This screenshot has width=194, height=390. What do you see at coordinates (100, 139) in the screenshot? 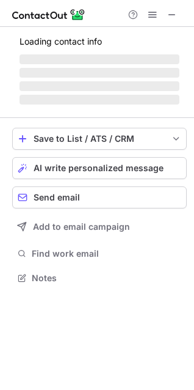
I see `div: Save to List / ATS / CRM` at bounding box center [100, 139].